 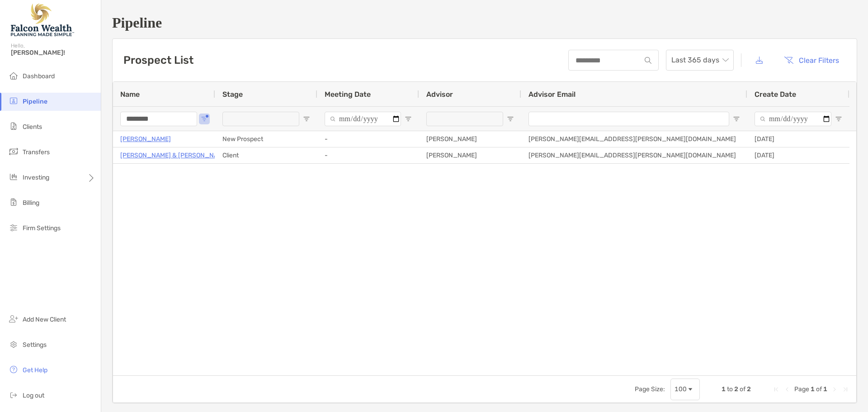 I want to click on img: billing icon, so click(x=13, y=202).